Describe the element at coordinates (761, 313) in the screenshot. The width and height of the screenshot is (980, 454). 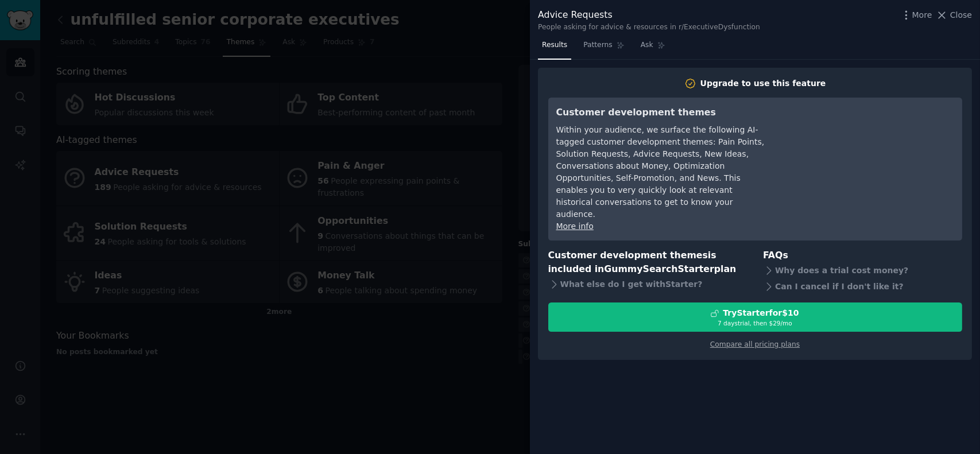
I see `div: Try Starter for $10` at that location.